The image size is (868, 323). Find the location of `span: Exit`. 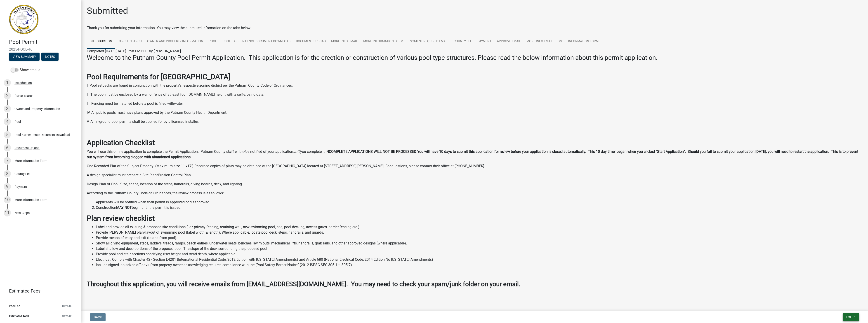

span: Exit is located at coordinates (850, 318).